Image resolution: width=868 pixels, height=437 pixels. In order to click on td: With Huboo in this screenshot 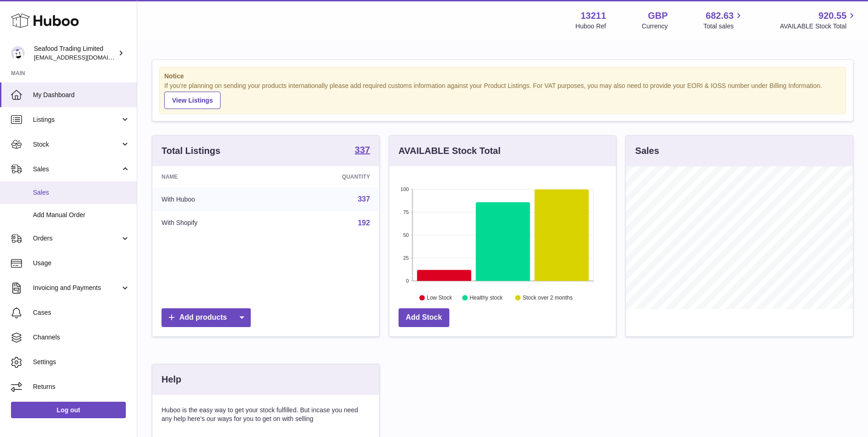, I will do `click(213, 199)`.